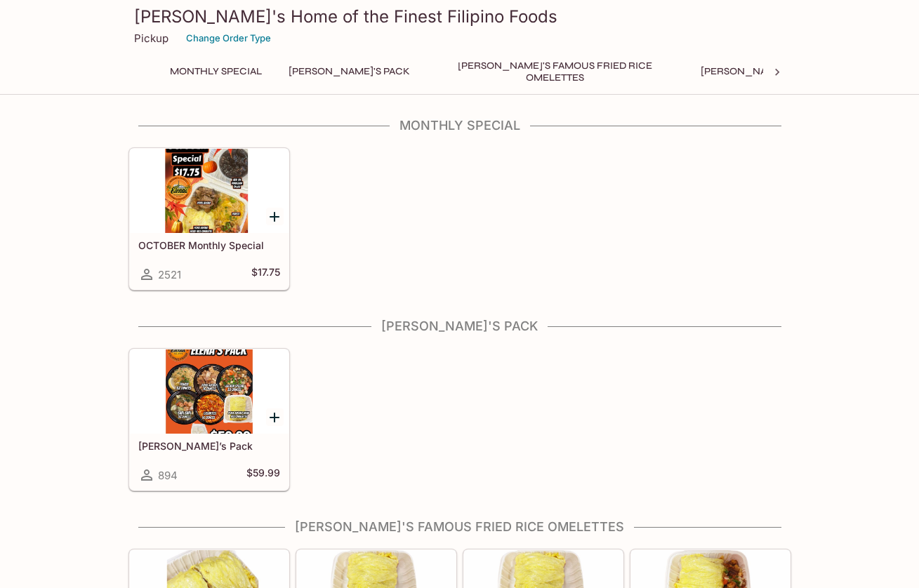 Image resolution: width=919 pixels, height=588 pixels. What do you see at coordinates (209, 392) in the screenshot?
I see `div: Elena’s Pack` at bounding box center [209, 392].